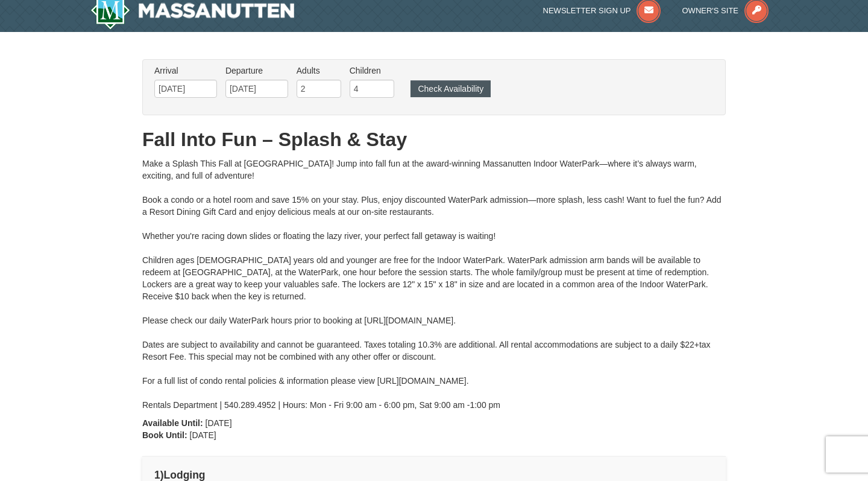 The width and height of the screenshot is (868, 481). I want to click on label: Departure, so click(257, 70).